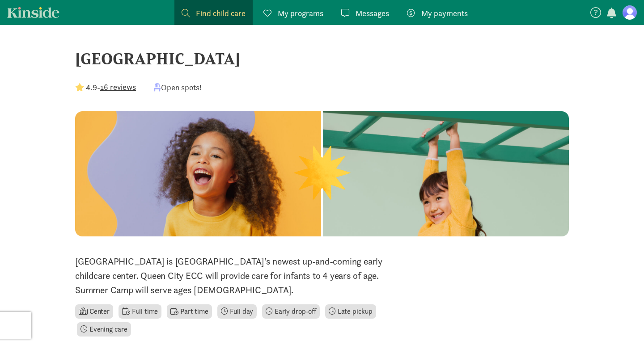 This screenshot has width=644, height=345. Describe the element at coordinates (237, 311) in the screenshot. I see `li: Full day` at that location.